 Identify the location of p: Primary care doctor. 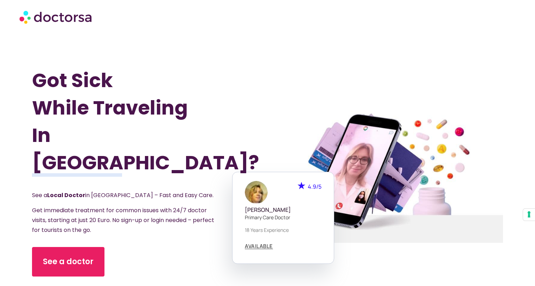
(283, 217).